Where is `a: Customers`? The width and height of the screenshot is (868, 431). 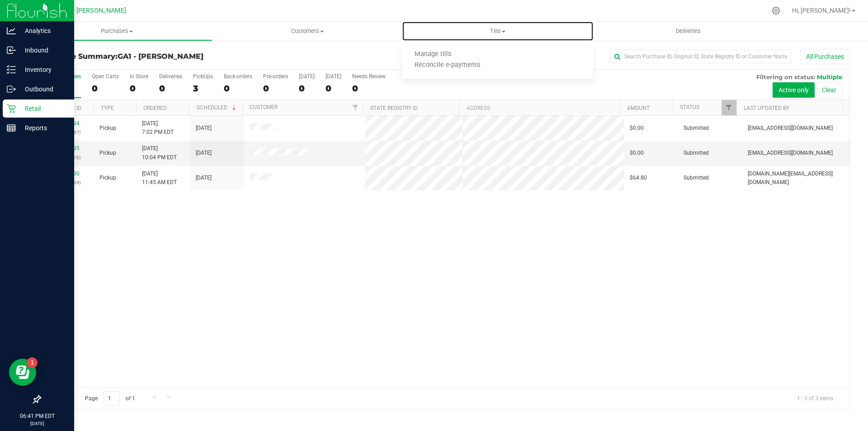
a: Customers is located at coordinates (307, 31).